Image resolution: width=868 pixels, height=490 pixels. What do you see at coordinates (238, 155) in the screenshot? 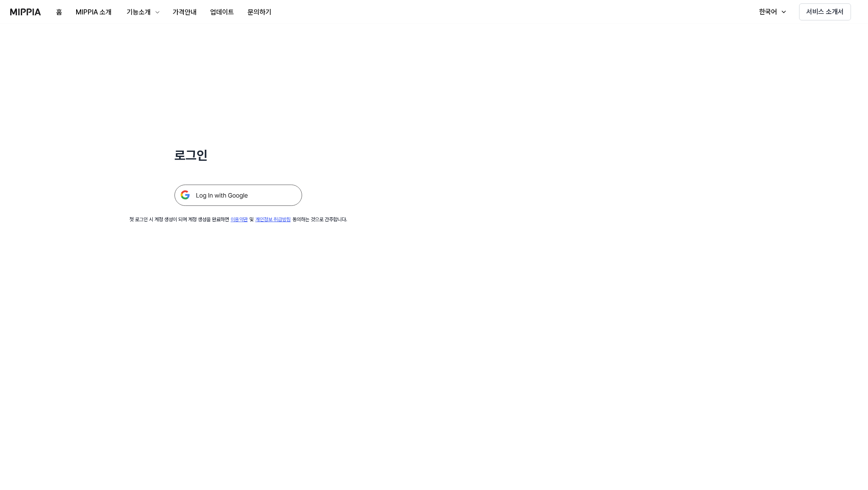
I see `h1: 로그인` at bounding box center [238, 155].